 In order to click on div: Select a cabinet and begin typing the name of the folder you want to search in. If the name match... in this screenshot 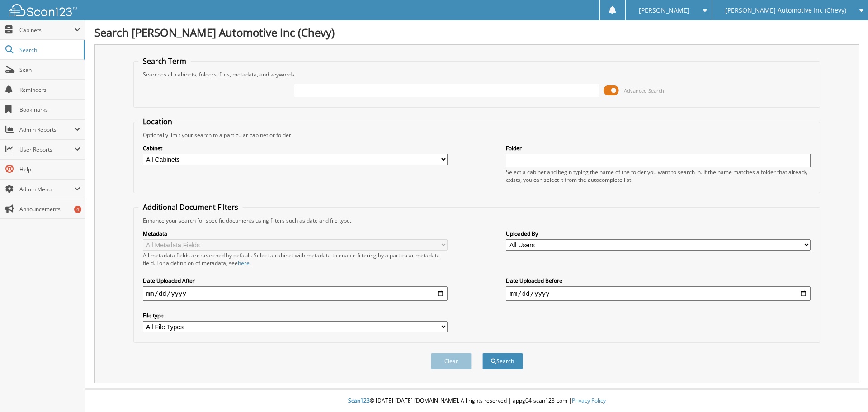, I will do `click(659, 176)`.